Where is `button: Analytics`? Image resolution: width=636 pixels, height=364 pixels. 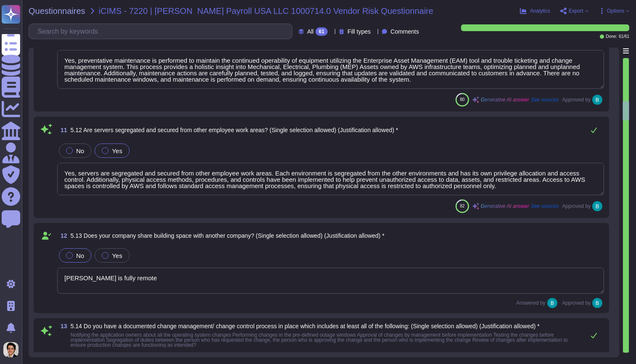 button: Analytics is located at coordinates (535, 11).